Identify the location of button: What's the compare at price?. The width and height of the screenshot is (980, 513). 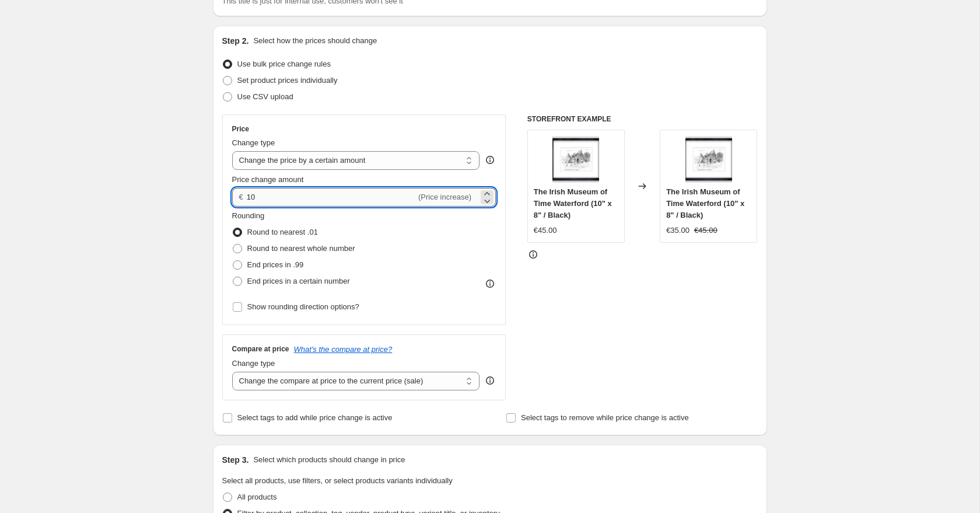
(342, 349).